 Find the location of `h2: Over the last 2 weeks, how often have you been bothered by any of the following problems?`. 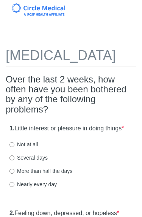

h2: Over the last 2 weeks, how often have you been bothered by any of the following problems? is located at coordinates (71, 95).